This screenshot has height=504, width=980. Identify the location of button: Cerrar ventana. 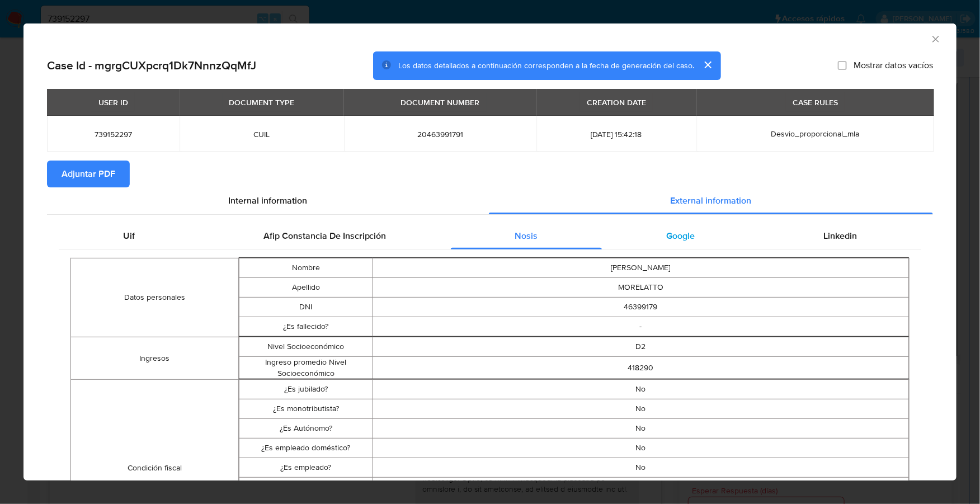
(935, 38).